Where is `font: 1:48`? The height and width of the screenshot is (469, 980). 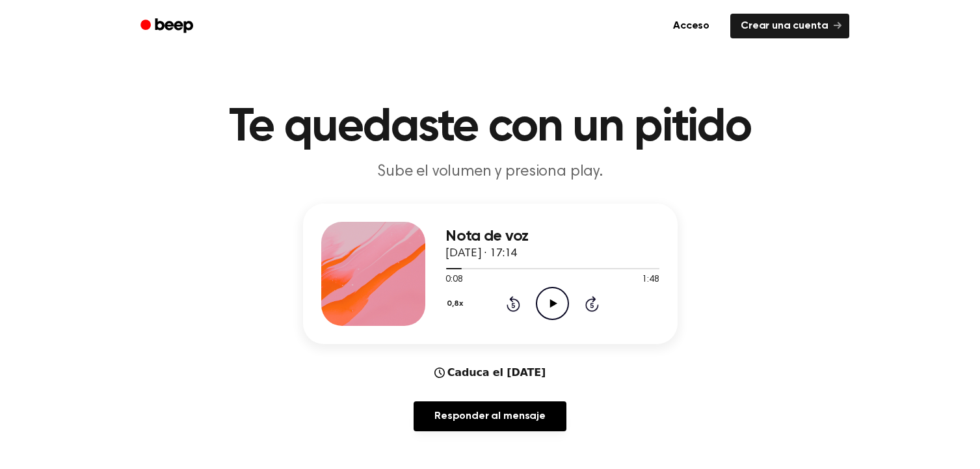
font: 1:48 is located at coordinates (650, 280).